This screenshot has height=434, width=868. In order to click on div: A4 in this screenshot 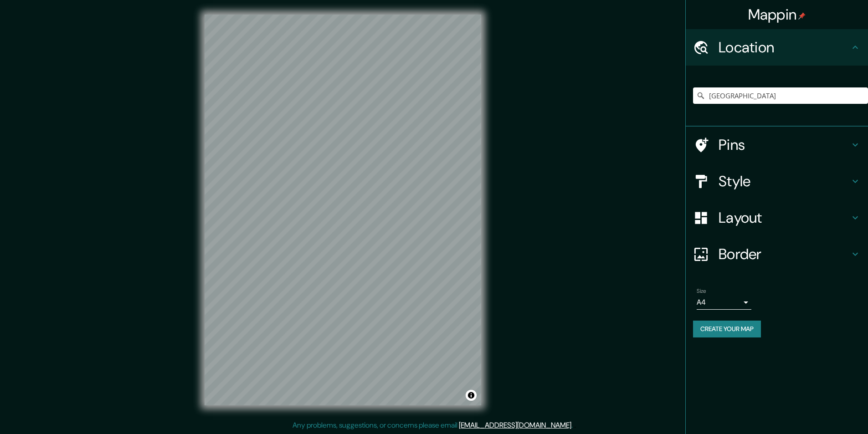, I will do `click(724, 302)`.